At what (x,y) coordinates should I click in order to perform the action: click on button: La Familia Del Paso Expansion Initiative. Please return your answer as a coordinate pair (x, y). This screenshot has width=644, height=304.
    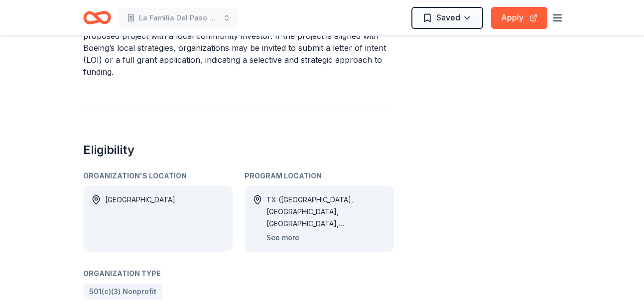
    Looking at the image, I should click on (179, 18).